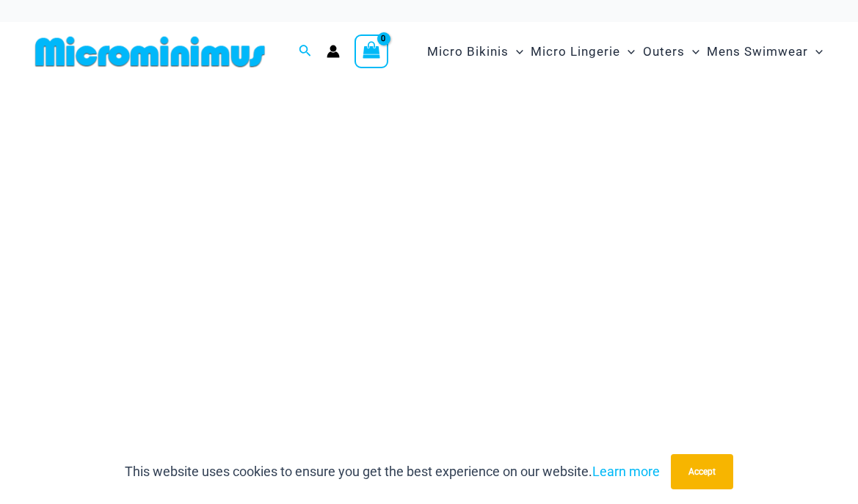 This screenshot has width=858, height=504. What do you see at coordinates (627, 471) in the screenshot?
I see `a: Learn more` at bounding box center [627, 471].